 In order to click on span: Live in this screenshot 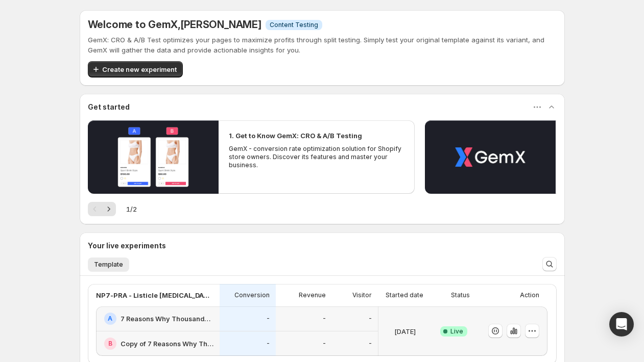, I will do `click(457, 332)`.